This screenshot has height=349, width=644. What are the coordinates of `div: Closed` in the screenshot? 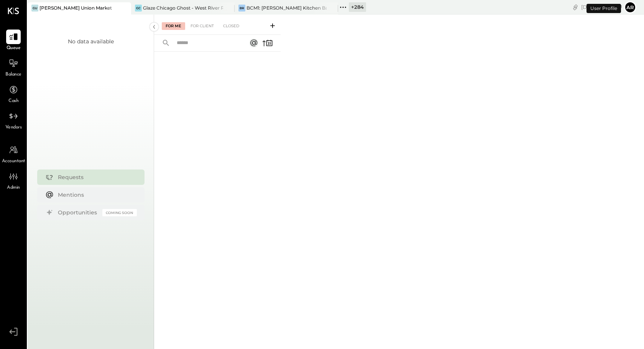 It's located at (231, 26).